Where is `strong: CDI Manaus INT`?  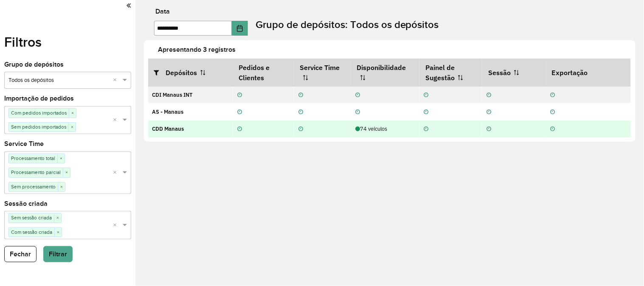
strong: CDI Manaus INT is located at coordinates (172, 95).